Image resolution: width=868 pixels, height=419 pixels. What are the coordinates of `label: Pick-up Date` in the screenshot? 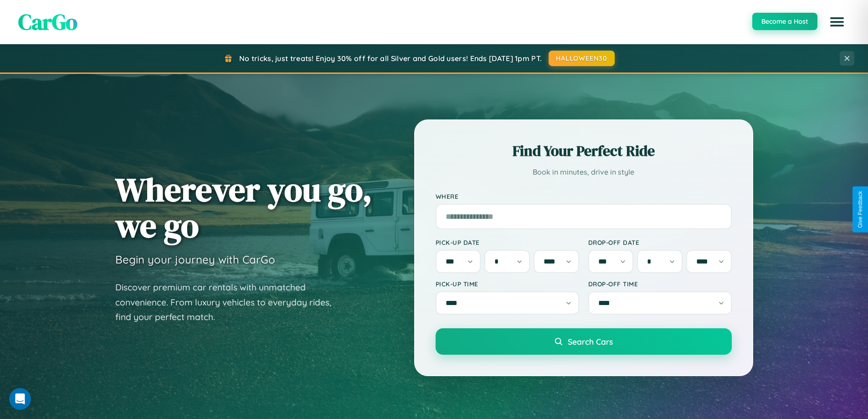 It's located at (507, 242).